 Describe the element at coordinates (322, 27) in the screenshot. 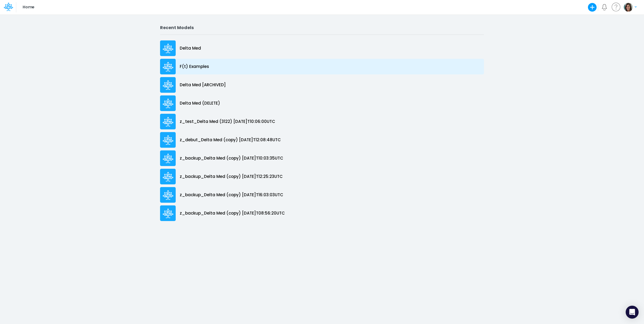

I see `h2: Recent Models` at that location.